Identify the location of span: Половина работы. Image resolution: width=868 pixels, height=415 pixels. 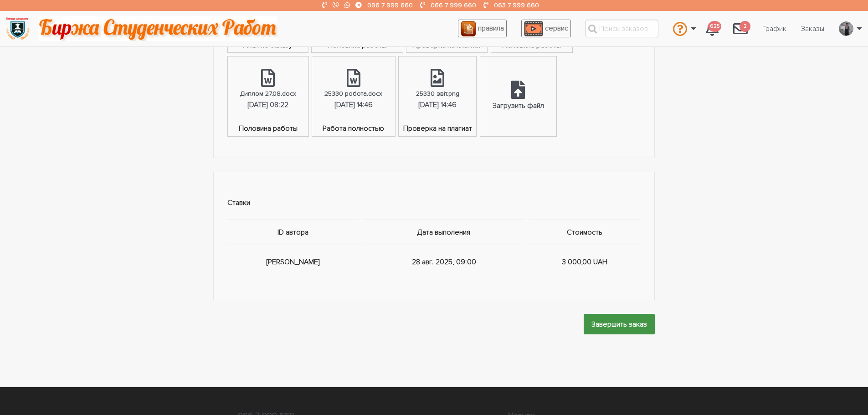
(268, 130).